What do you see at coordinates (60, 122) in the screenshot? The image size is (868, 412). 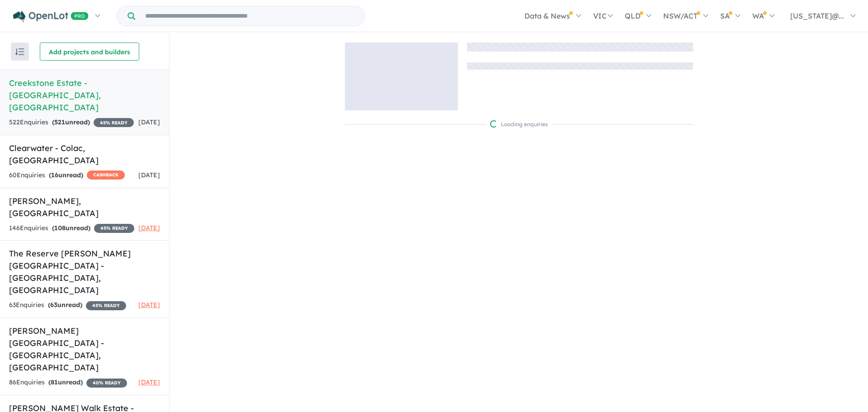 I see `span: 521` at bounding box center [60, 122].